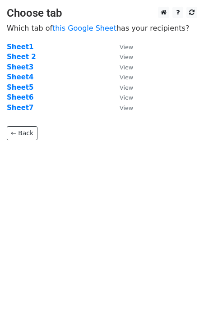  Describe the element at coordinates (22, 133) in the screenshot. I see `a: ← Back` at that location.